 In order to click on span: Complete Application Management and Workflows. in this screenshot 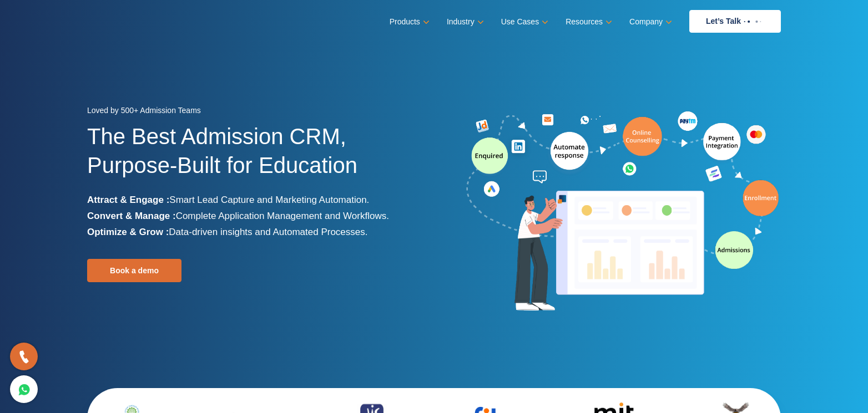, I will do `click(283, 216)`.